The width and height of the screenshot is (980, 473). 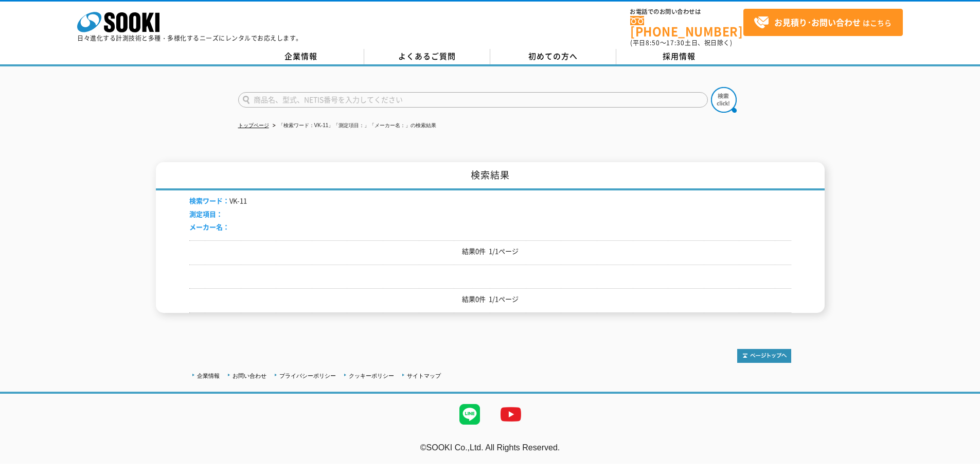 What do you see at coordinates (353, 125) in the screenshot?
I see `li: 「検索ワード：VK-11」「測定項目：」「メーカー名：」の検索結果` at bounding box center [353, 125].